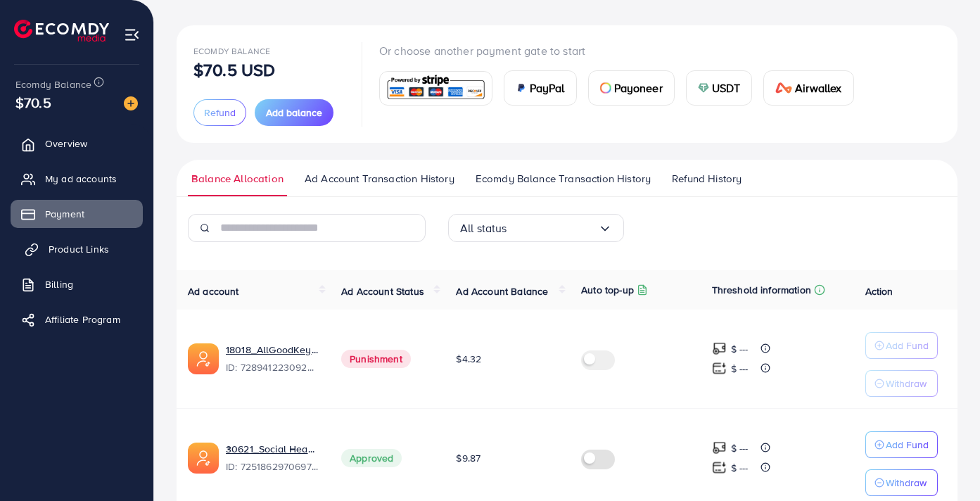 The width and height of the screenshot is (980, 501). What do you see at coordinates (379, 179) in the screenshot?
I see `span: Ad Account Transaction History` at bounding box center [379, 179].